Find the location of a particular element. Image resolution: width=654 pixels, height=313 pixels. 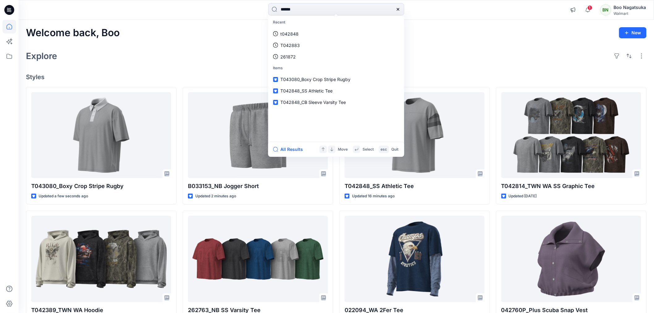

a: T042848_CB Sleeve Varsity Tee is located at coordinates (336, 102).